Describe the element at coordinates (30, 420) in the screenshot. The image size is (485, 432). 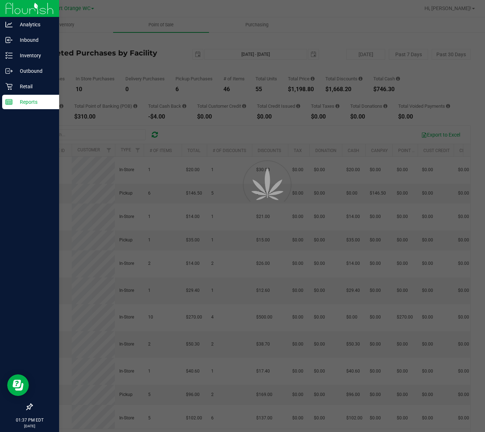
I see `p: 01:37 PM EDT` at that location.